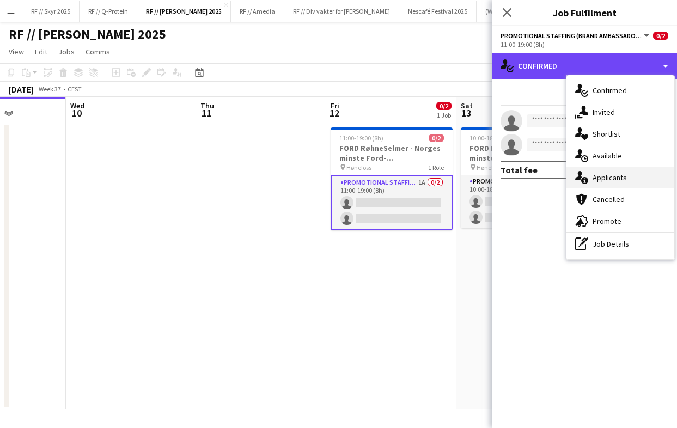  I want to click on span: 13, so click(465, 113).